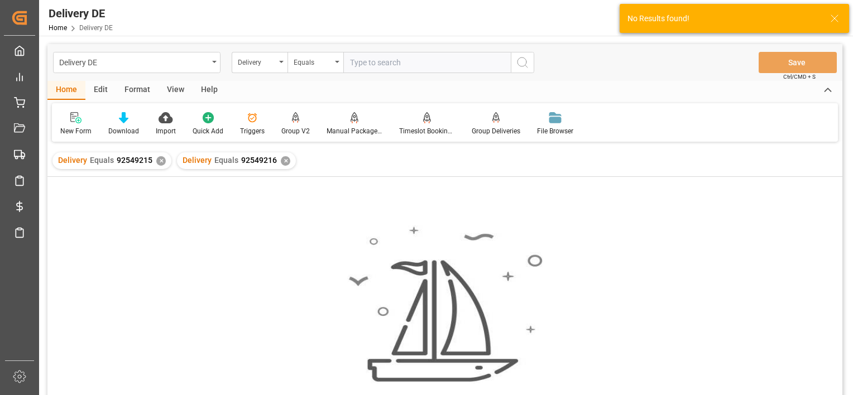 The image size is (853, 395). I want to click on img: smooth_sailing.jpeg, so click(445, 304).